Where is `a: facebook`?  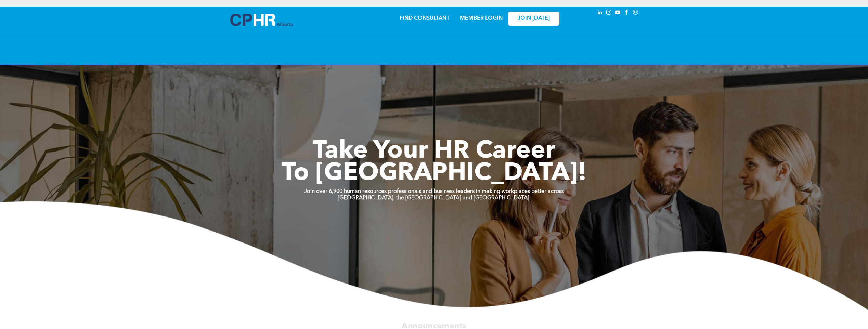 a: facebook is located at coordinates (627, 13).